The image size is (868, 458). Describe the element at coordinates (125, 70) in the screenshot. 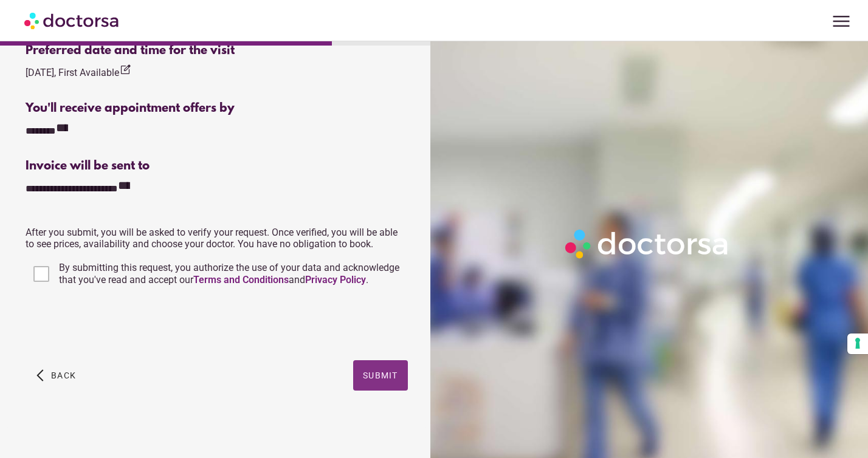

I see `i: edit_square` at that location.